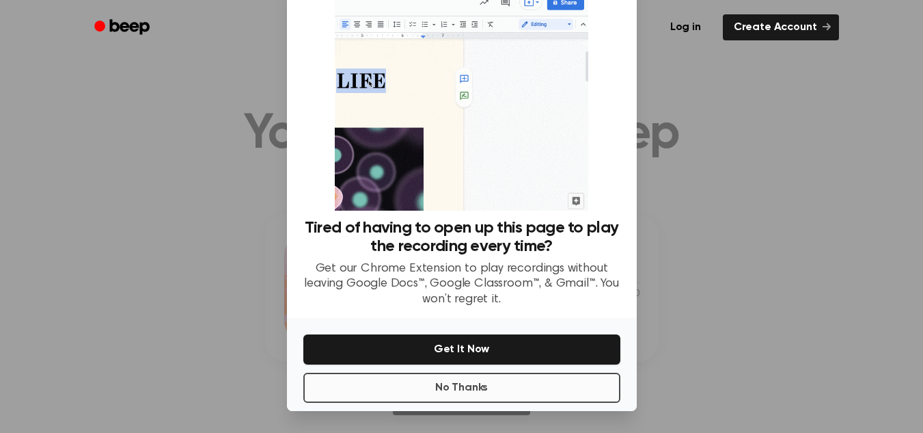 This screenshot has height=433, width=923. What do you see at coordinates (781, 27) in the screenshot?
I see `a: Create Account` at bounding box center [781, 27].